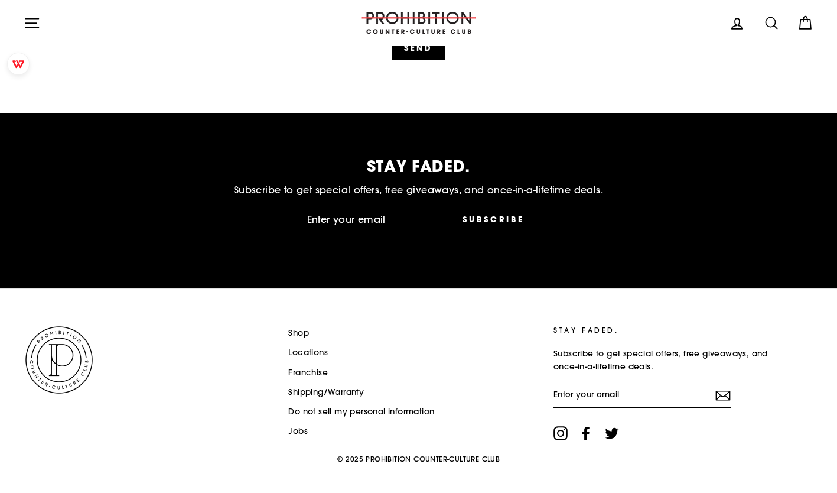  Describe the element at coordinates (298, 333) in the screenshot. I see `a: Shop` at that location.